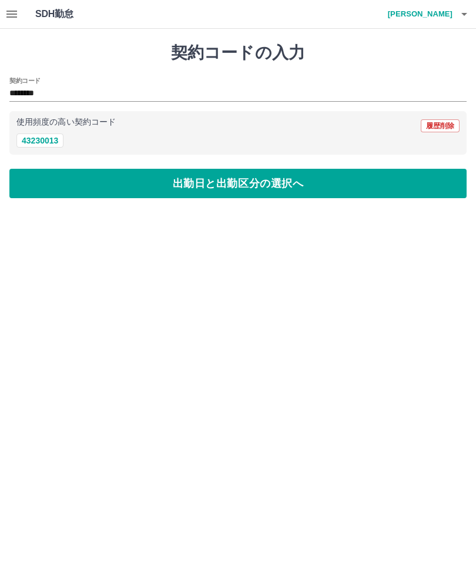 This screenshot has width=476, height=571. Describe the element at coordinates (238, 53) in the screenshot. I see `h1: 契約コードの入力` at that location.